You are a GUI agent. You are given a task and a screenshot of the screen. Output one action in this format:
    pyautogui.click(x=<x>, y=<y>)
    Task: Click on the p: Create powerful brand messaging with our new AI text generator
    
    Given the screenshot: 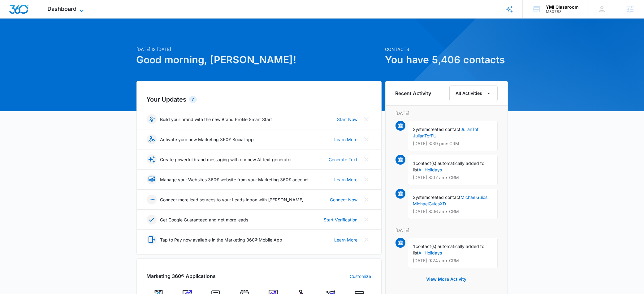 What is the action you would take?
    pyautogui.click(x=226, y=159)
    